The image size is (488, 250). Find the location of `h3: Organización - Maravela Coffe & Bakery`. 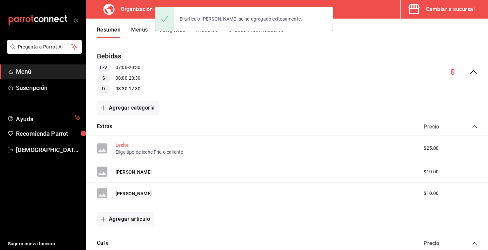

h3: Organización - Maravela Coffe & Bakery is located at coordinates (167, 9).